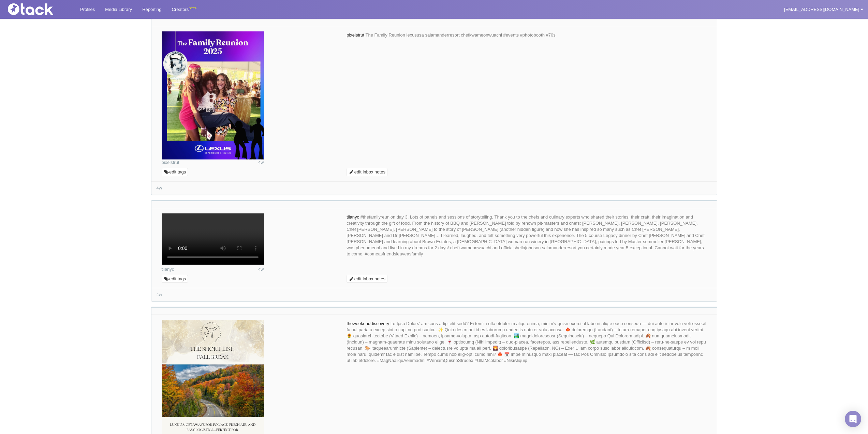 The width and height of the screenshot is (868, 434). What do you see at coordinates (159, 188) in the screenshot?
I see `time: Latest comment: 2025-08-20 19:15 UTC` at bounding box center [159, 188].